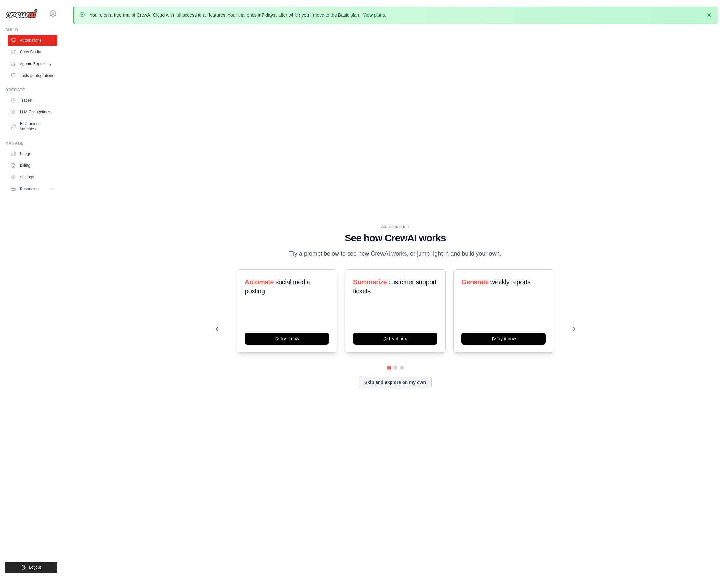 The width and height of the screenshot is (728, 578). I want to click on span: Logout, so click(35, 567).